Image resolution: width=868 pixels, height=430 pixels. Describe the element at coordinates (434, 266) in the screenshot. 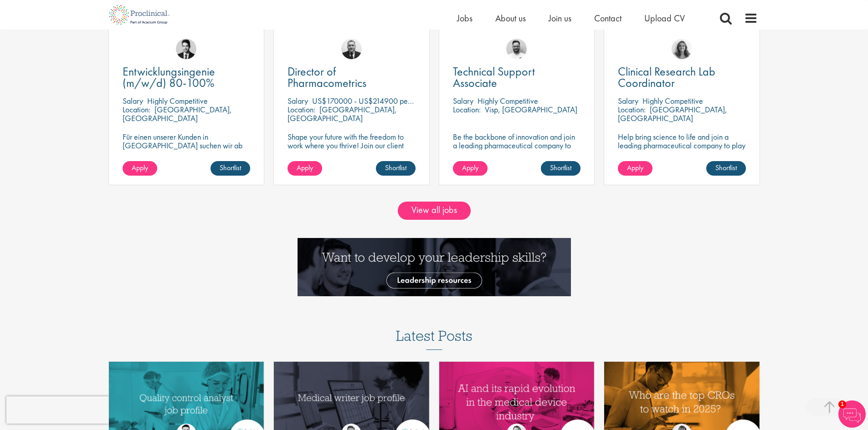

I see `a: Want to develop your leadership skills? See our Leadership Resources` at that location.